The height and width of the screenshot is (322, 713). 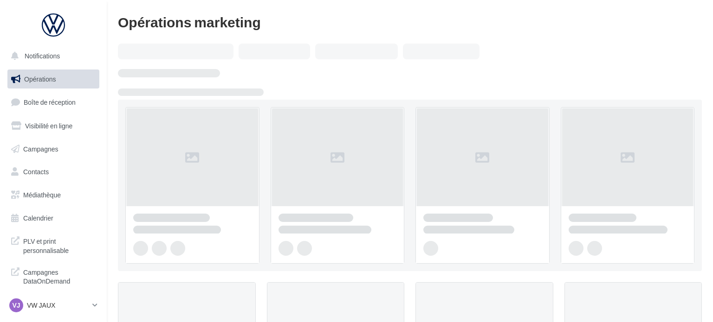 I want to click on span: Calendrier, so click(x=38, y=218).